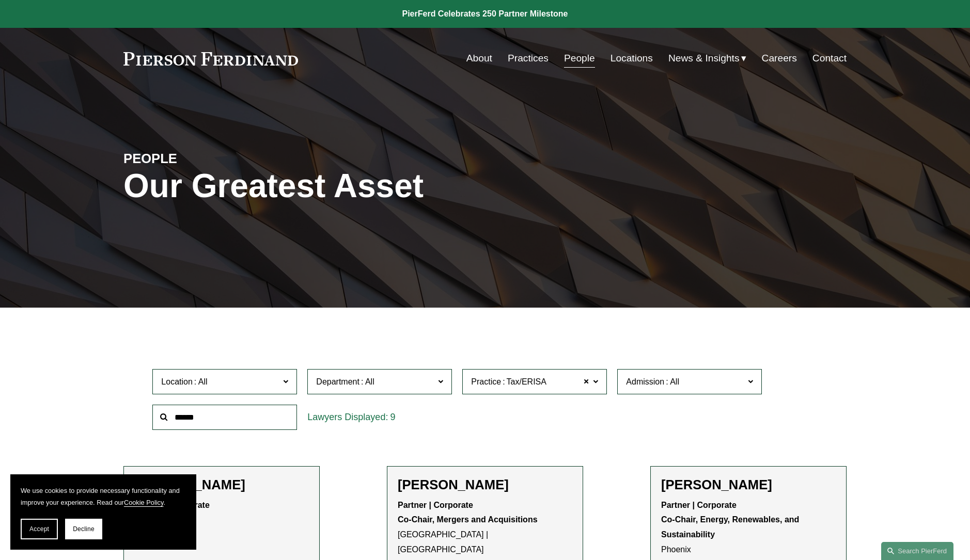 This screenshot has width=970, height=560. Describe the element at coordinates (214, 158) in the screenshot. I see `h4: PEOPLE` at that location.